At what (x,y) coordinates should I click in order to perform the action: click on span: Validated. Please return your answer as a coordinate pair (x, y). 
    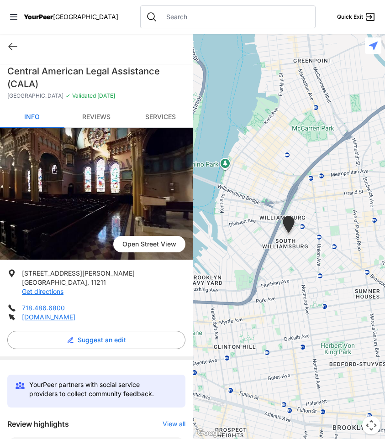
    Looking at the image, I should click on (84, 95).